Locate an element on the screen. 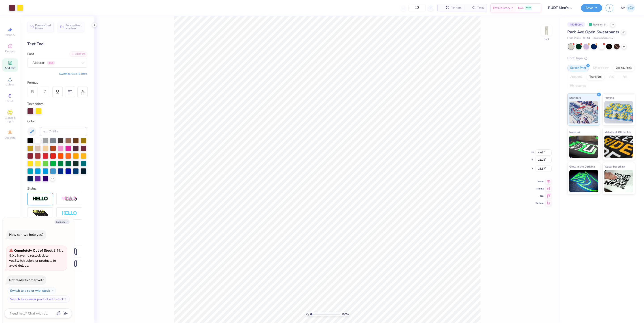 This screenshot has height=323, width=644. div: How can we help you? is located at coordinates (26, 235).